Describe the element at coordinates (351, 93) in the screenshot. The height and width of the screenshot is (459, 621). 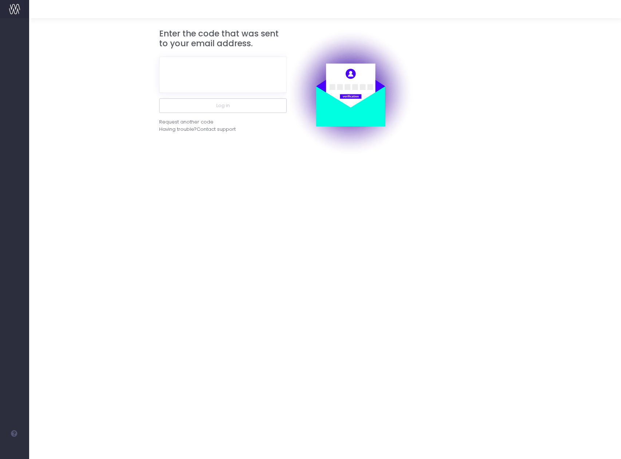
I see `img: auth.png` at that location.